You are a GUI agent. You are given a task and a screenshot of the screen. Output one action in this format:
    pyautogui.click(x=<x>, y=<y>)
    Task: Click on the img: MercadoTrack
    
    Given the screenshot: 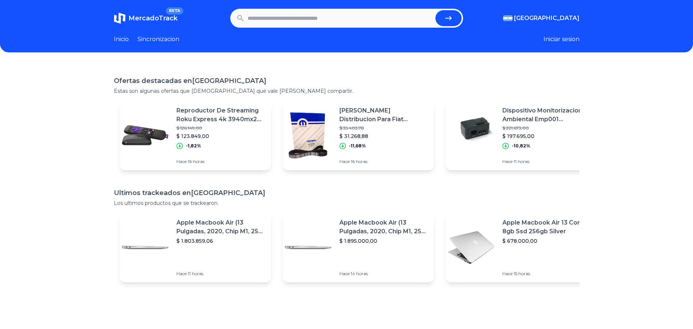 What is the action you would take?
    pyautogui.click(x=120, y=18)
    